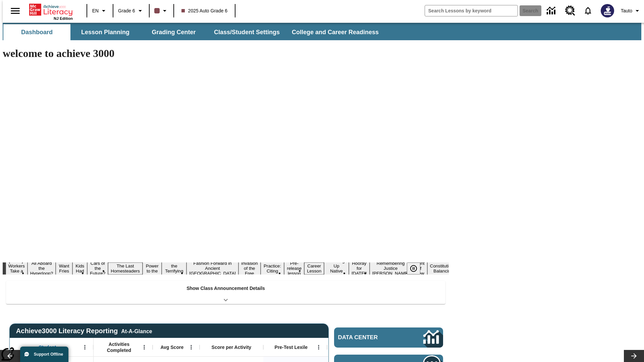 The width and height of the screenshot is (644, 362). I want to click on span: Activities Completed, so click(119, 347).